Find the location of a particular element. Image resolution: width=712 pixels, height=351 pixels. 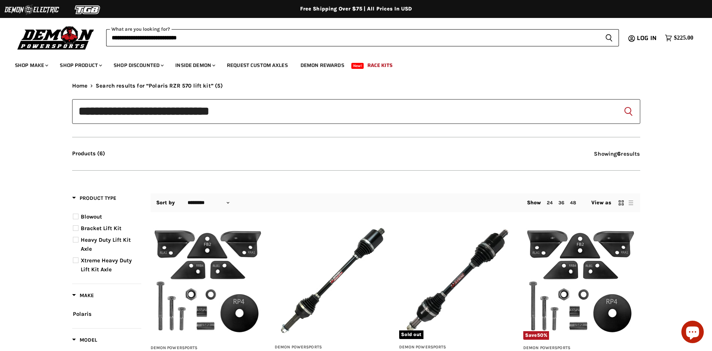

span: $225.00 is located at coordinates (684, 38).